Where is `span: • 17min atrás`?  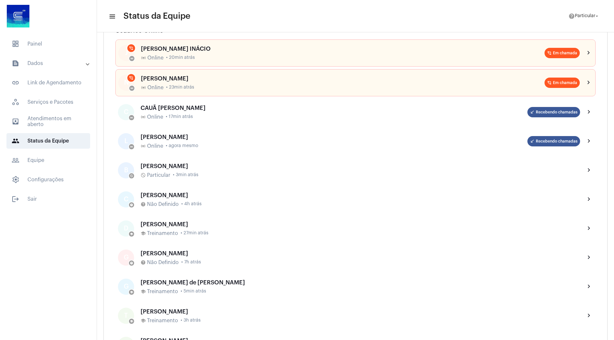 span: • 17min atrás is located at coordinates (179, 117).